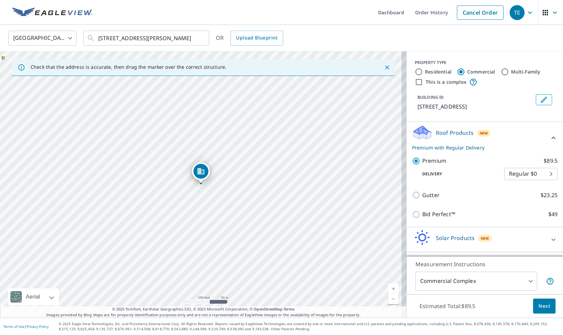  Describe the element at coordinates (481, 147) in the screenshot. I see `p: Premium with Regular Delivery` at that location.